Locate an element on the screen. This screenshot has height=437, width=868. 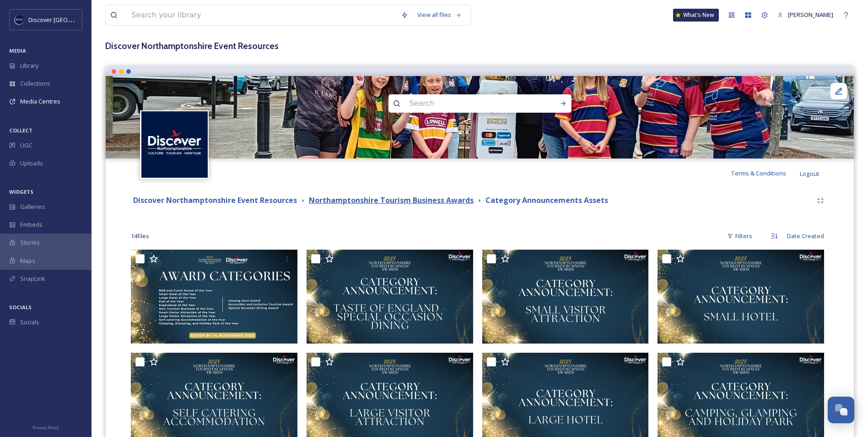
span: COLLECT is located at coordinates (21, 130).